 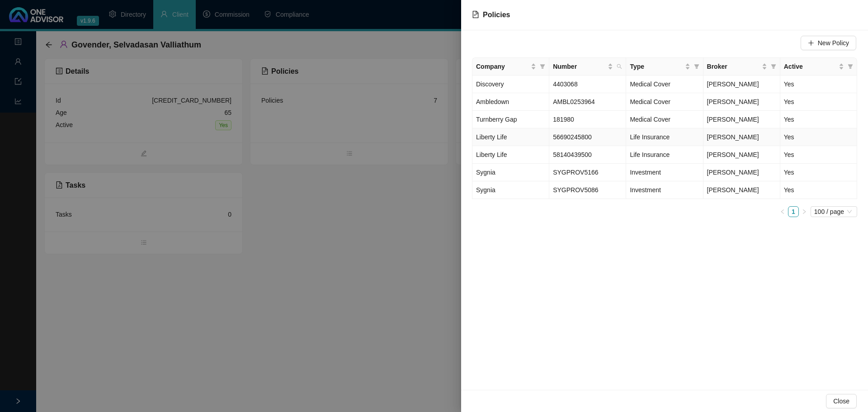 I want to click on span: AMBL0253964, so click(x=574, y=102).